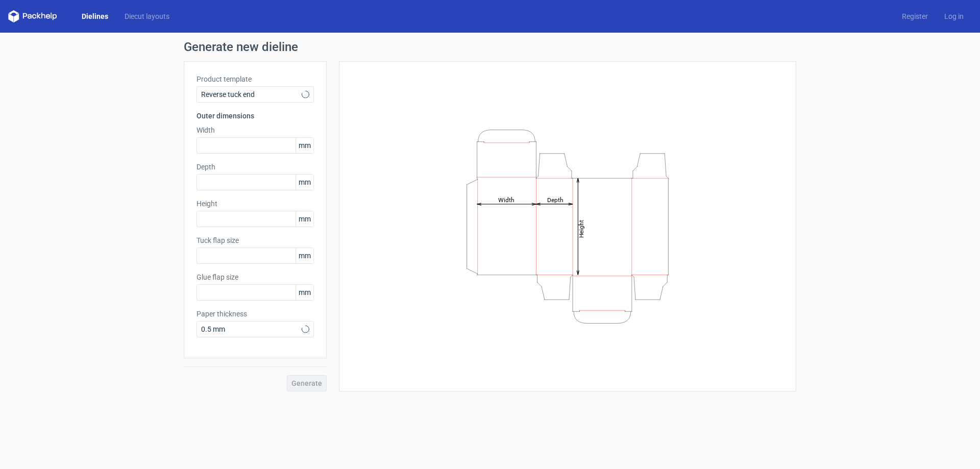 The width and height of the screenshot is (980, 469). I want to click on span: 0.5 mm, so click(251, 329).